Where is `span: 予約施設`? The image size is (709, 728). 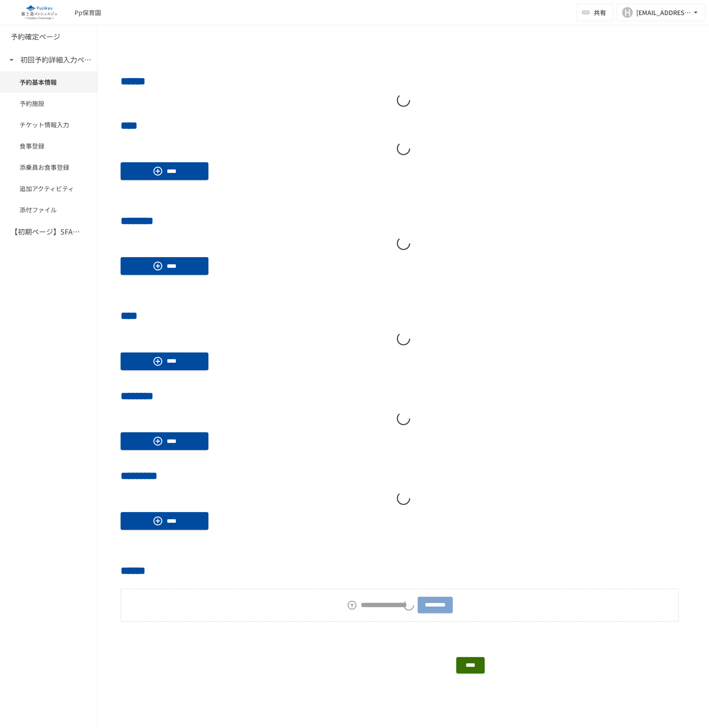 span: 予約施設 is located at coordinates (49, 103).